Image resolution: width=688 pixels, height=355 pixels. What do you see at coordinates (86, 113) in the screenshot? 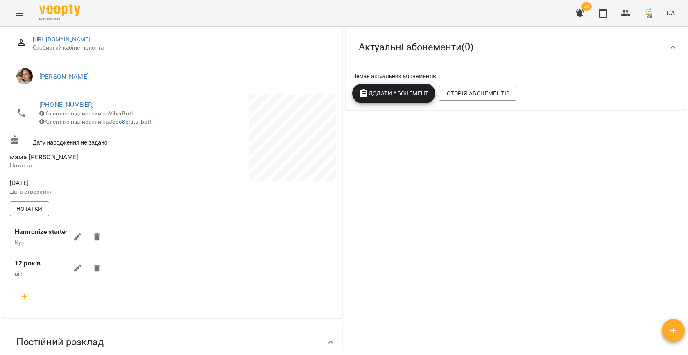
I see `span: Клієнт не підписаний на ViberBot!` at bounding box center [86, 113].